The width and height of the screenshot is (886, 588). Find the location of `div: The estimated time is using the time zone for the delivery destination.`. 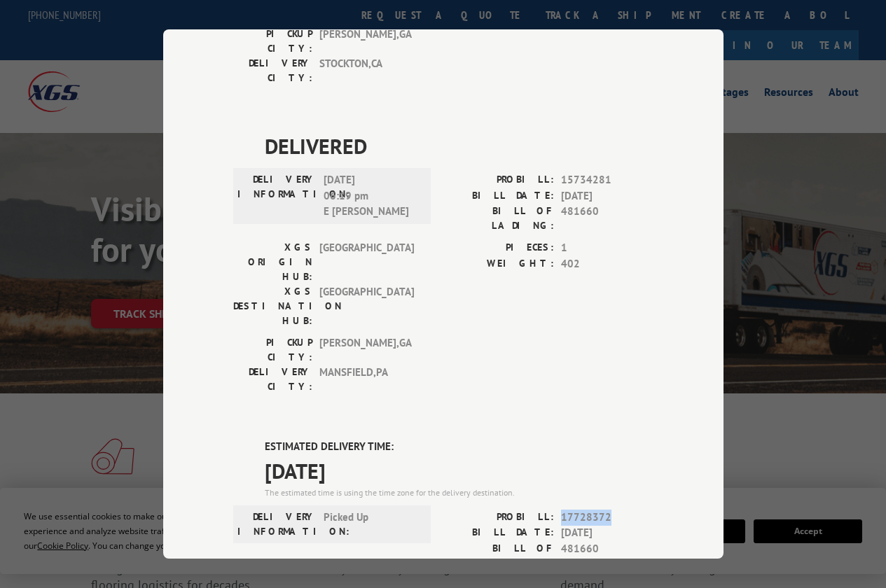

div: The estimated time is using the time zone for the delivery destination. is located at coordinates (459, 493).